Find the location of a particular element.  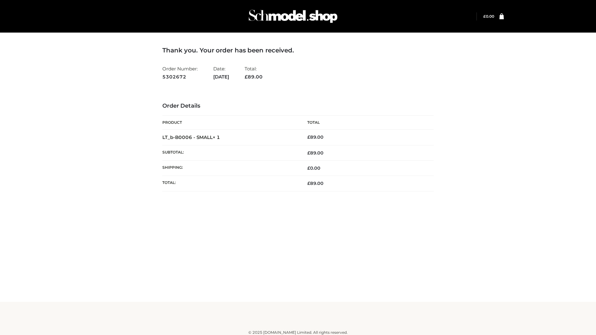

strong: LT_b-B0006 - SMALL is located at coordinates (191, 137).